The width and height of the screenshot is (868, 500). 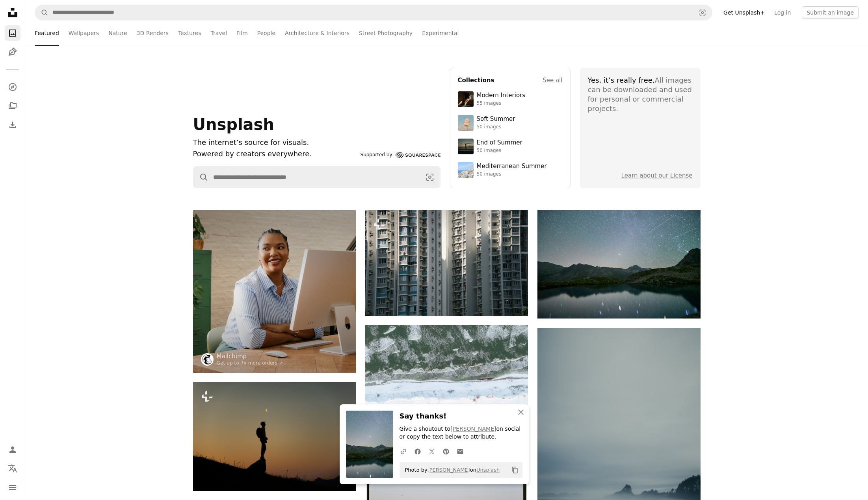 What do you see at coordinates (440, 33) in the screenshot?
I see `a: Experimental` at bounding box center [440, 33].